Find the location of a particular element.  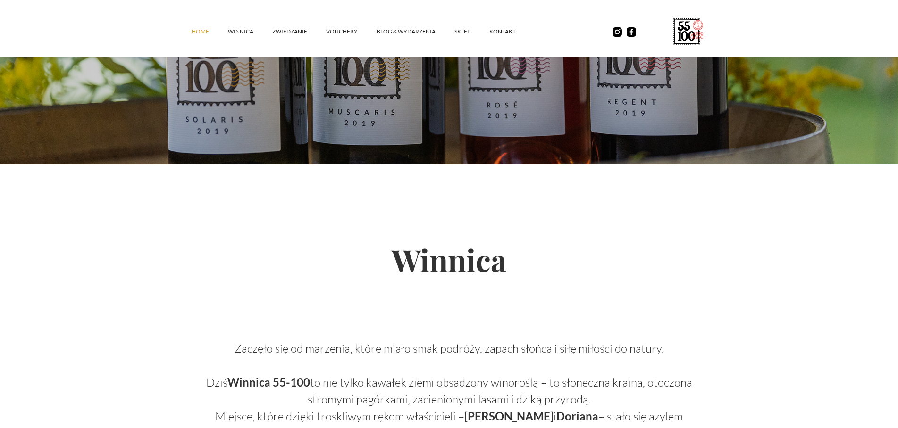

a: kontakt is located at coordinates (512, 32).